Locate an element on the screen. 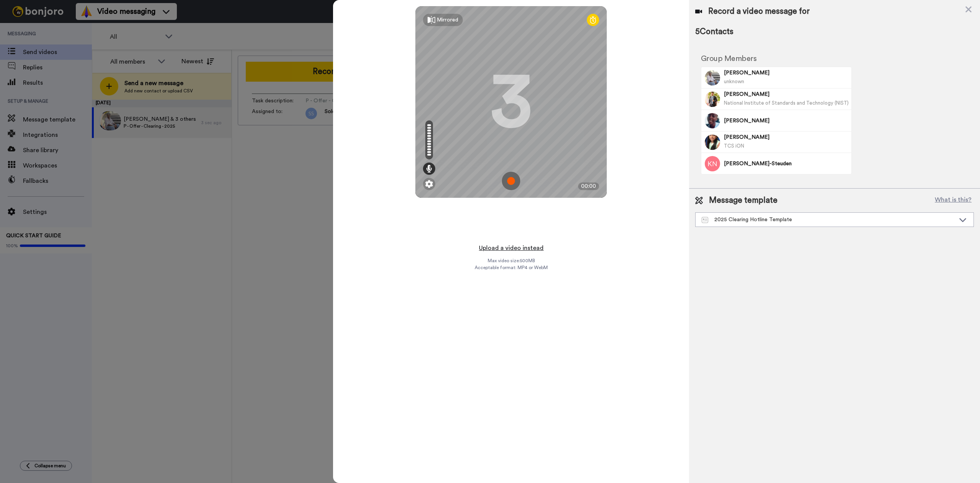 The image size is (980, 483). div: 00:00 is located at coordinates (589, 187).